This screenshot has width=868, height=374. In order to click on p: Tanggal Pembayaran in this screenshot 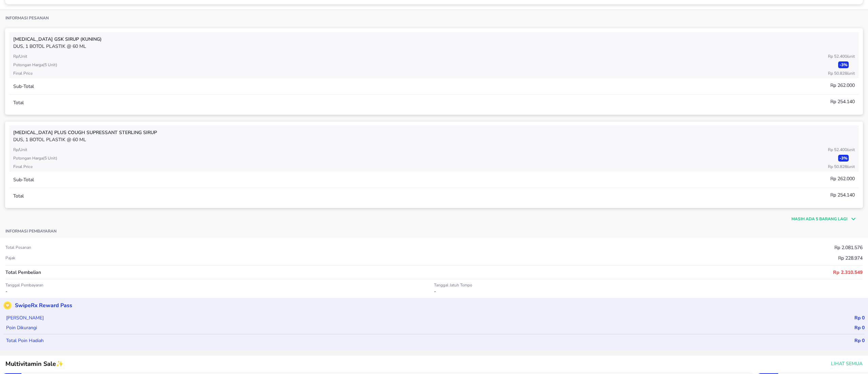, I will do `click(220, 285)`.